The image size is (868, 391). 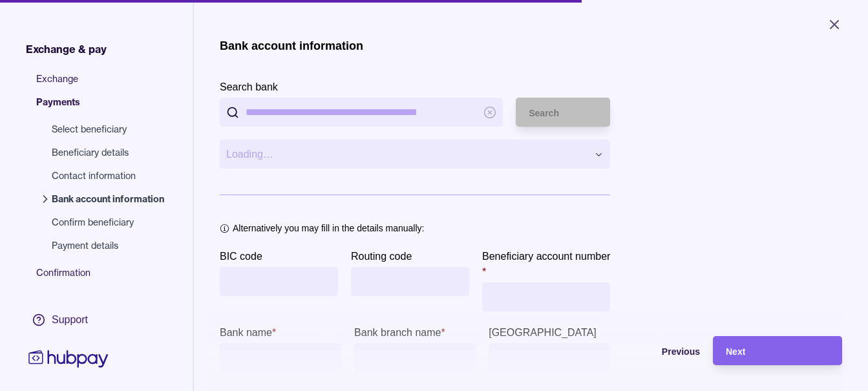 What do you see at coordinates (544, 113) in the screenshot?
I see `span: Search` at bounding box center [544, 113].